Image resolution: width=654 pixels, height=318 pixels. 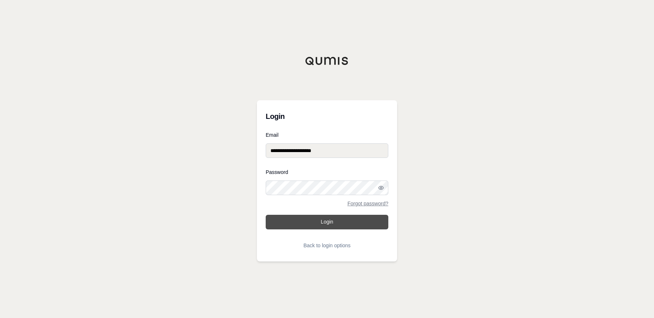 What do you see at coordinates (327, 135) in the screenshot?
I see `label: Email` at bounding box center [327, 135].